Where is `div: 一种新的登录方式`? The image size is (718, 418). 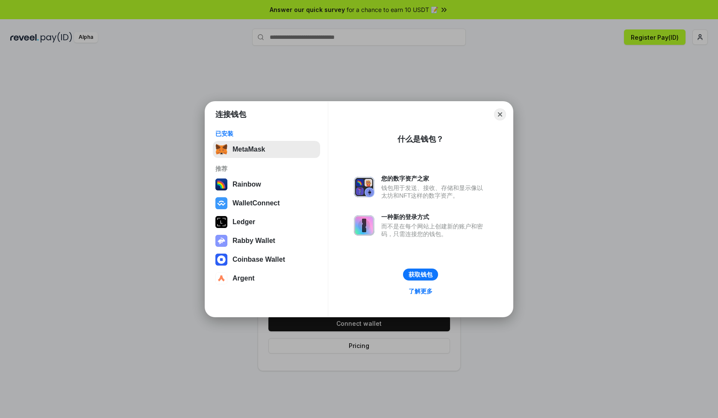 div: 一种新的登录方式 is located at coordinates (434, 217).